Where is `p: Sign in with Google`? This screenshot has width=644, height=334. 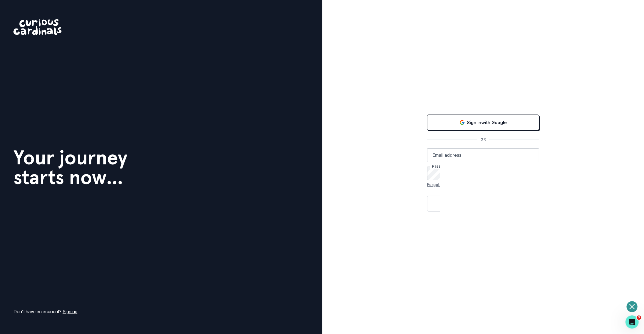 p: Sign in with Google is located at coordinates (487, 123).